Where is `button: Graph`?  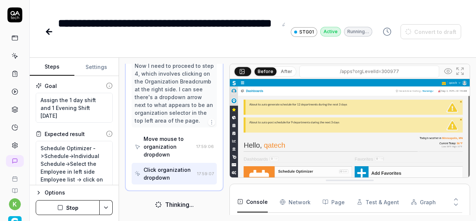
button: Graph is located at coordinates (424, 202).